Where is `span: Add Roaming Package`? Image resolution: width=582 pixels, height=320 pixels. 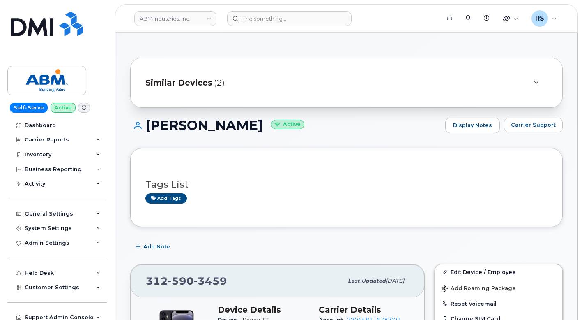 span: Add Roaming Package is located at coordinates (478, 288).